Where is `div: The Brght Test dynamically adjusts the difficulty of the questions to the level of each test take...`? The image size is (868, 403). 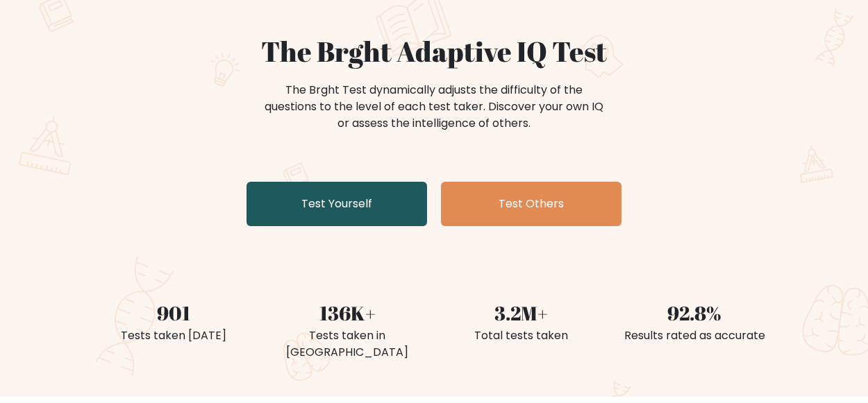 div: The Brght Test dynamically adjusts the difficulty of the questions to the level of each test take... is located at coordinates (434, 107).